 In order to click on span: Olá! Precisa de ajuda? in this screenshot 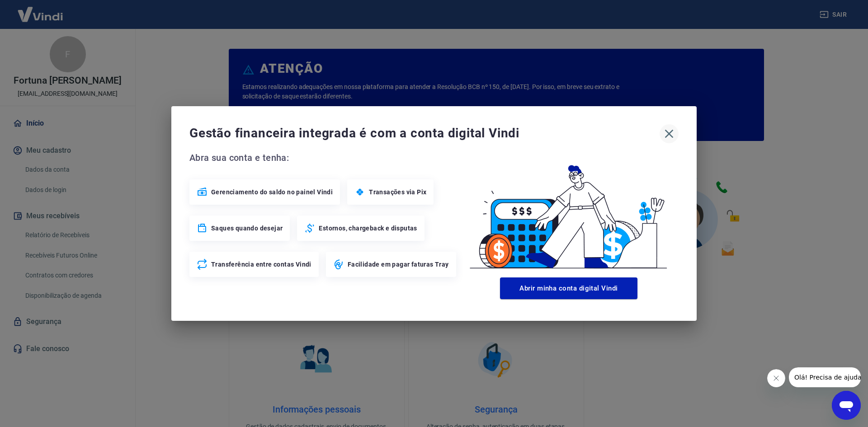, I will do `click(41, 10)`.